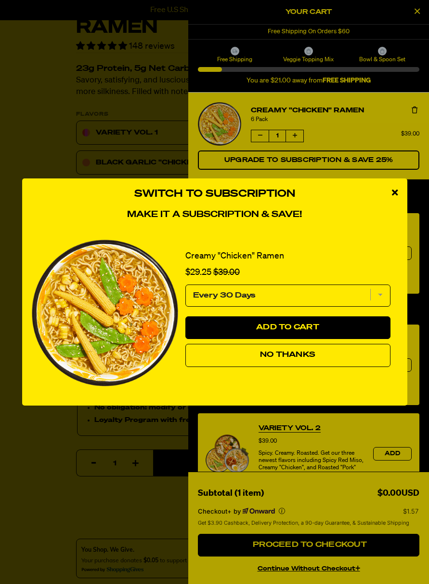  I want to click on img: View Creamy "Chicken" Ramen, so click(105, 313).